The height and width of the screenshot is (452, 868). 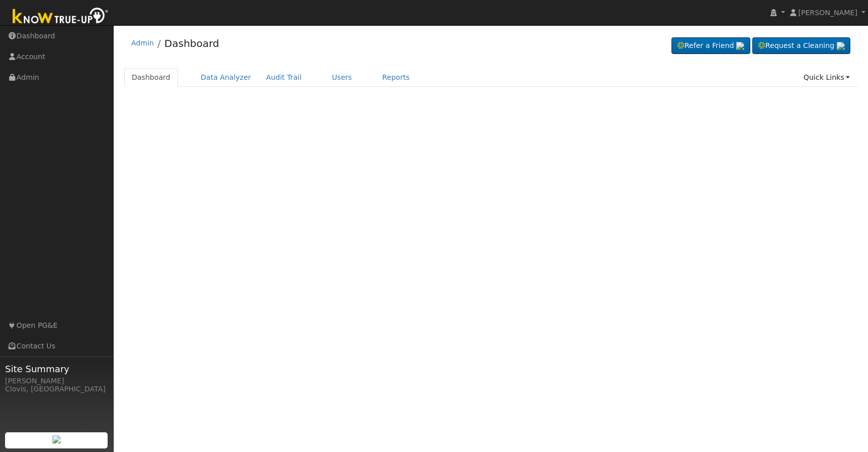 I want to click on a: Audit Trail, so click(x=284, y=77).